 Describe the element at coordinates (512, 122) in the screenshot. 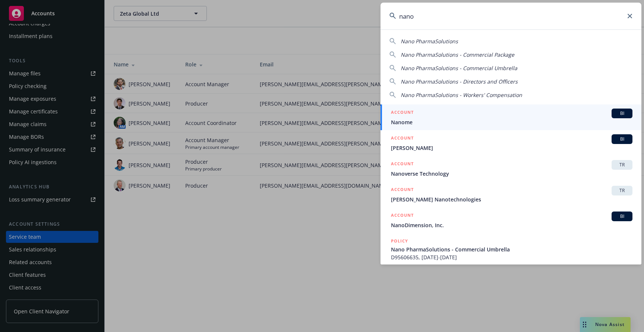

I see `span: Nanome` at that location.